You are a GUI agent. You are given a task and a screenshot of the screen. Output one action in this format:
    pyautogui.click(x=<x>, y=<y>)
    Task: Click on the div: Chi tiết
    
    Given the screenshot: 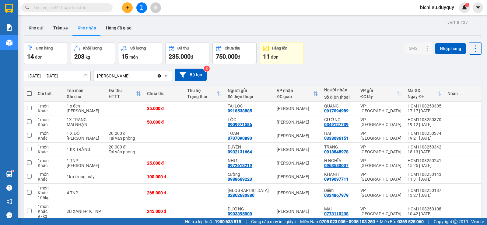 What is the action you would take?
    pyautogui.click(x=49, y=94)
    